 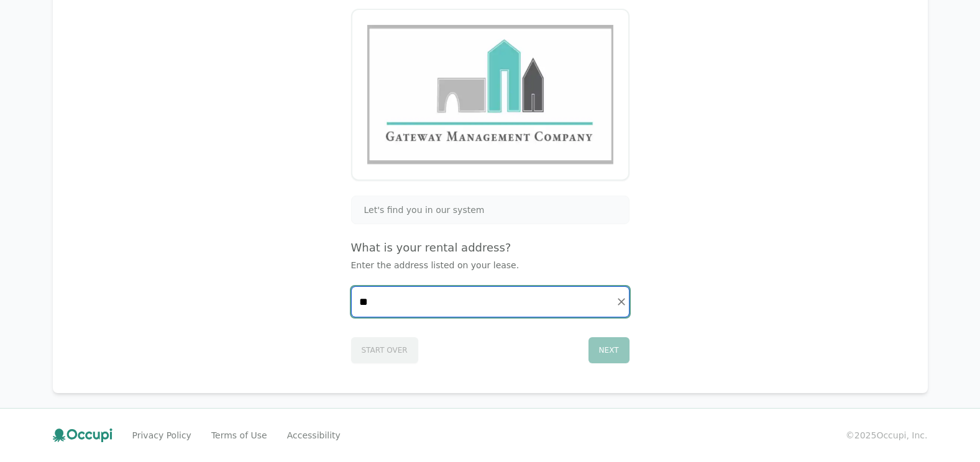 I want to click on a: Terms of Use, so click(x=239, y=436).